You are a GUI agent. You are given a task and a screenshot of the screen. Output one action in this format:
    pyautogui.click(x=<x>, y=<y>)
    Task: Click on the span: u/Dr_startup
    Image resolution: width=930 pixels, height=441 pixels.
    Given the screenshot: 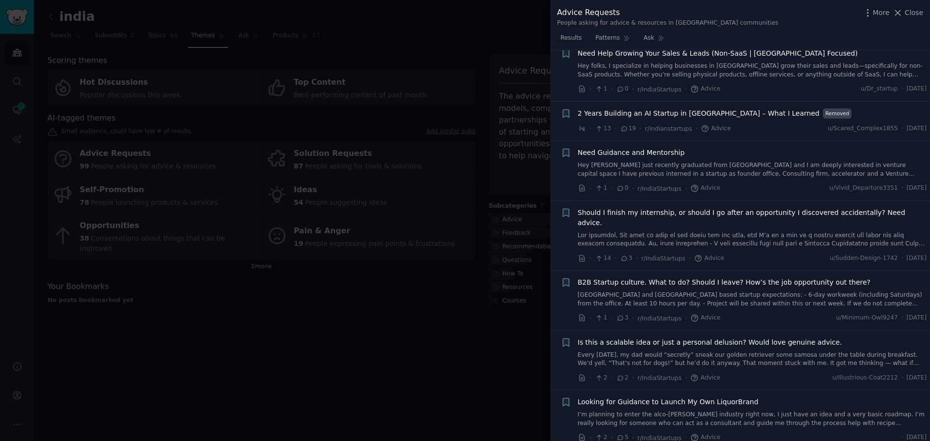 What is the action you would take?
    pyautogui.click(x=879, y=89)
    